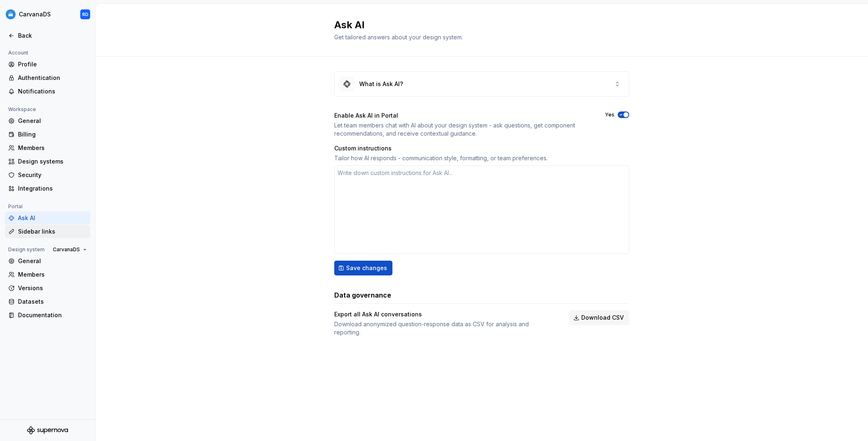 This screenshot has height=441, width=868. I want to click on div: Portal, so click(15, 207).